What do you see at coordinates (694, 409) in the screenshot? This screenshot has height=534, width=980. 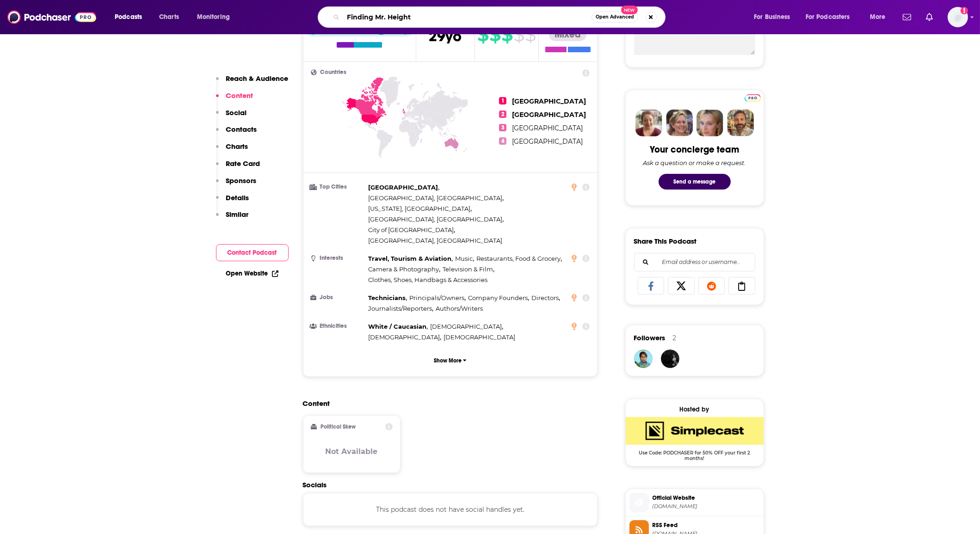 I see `div: Hosted by` at bounding box center [694, 409].